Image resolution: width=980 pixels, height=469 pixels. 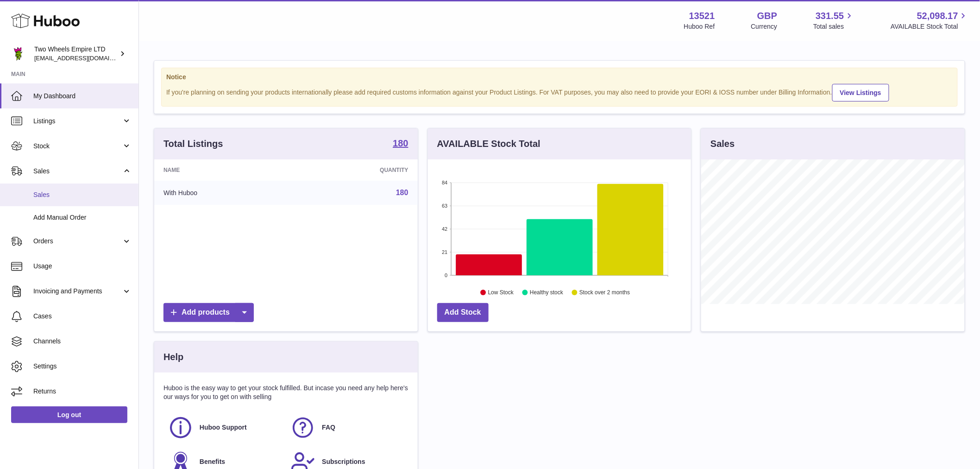 What do you see at coordinates (225, 428) in the screenshot?
I see `a: Huboo Support` at bounding box center [225, 428].